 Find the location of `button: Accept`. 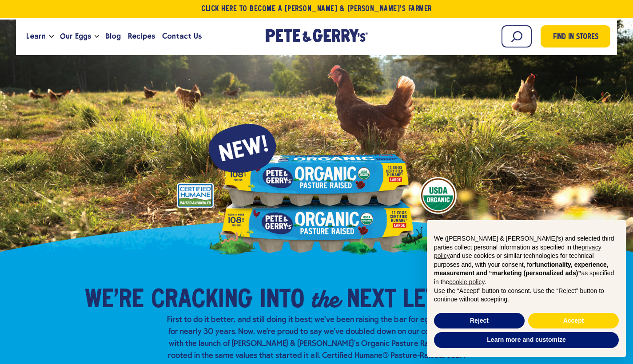

button: Accept is located at coordinates (573, 321).